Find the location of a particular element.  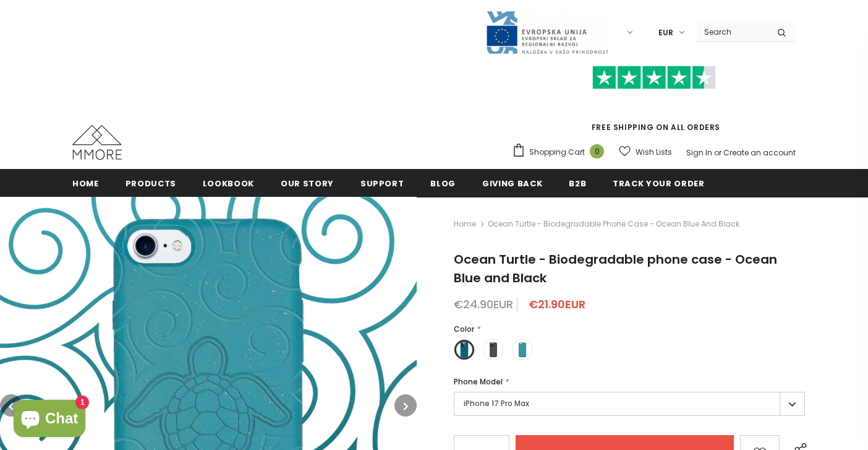

a: Shopping Cart 0 is located at coordinates (561, 152).